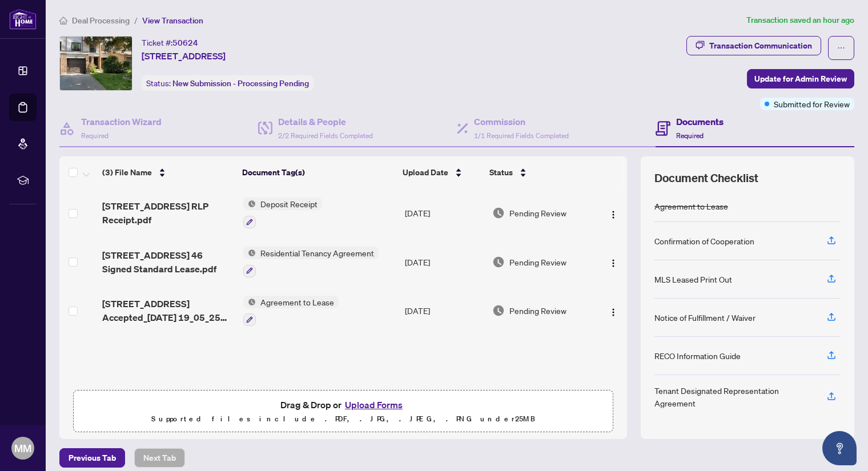 The height and width of the screenshot is (471, 868). I want to click on span: Agreement to Lease, so click(297, 303).